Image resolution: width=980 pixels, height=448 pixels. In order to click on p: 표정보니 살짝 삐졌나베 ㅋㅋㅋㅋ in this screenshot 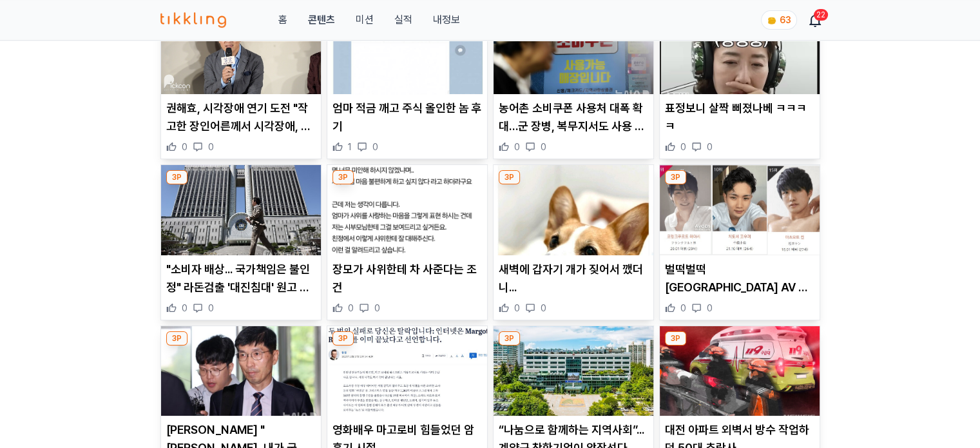, I will do `click(740, 117)`.